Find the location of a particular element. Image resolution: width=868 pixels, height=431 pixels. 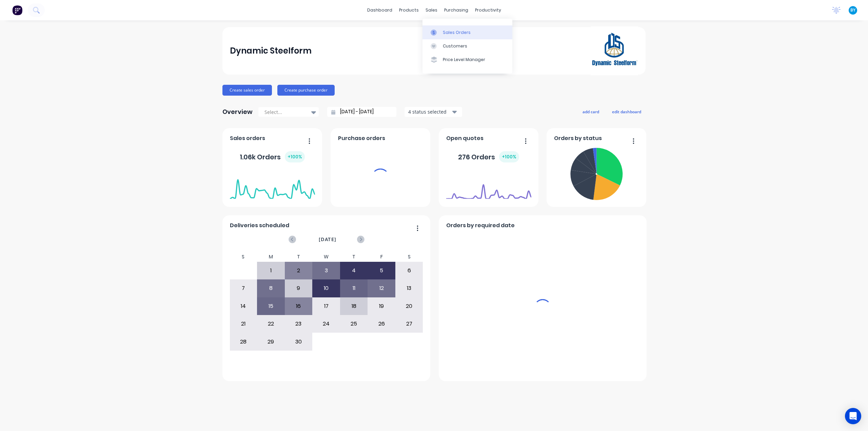

div: 276 Orders is located at coordinates (489, 157).